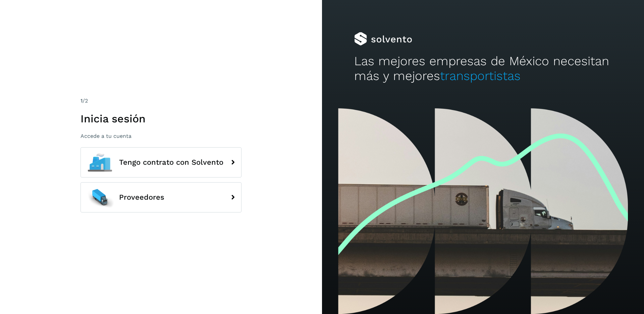  I want to click on span: 1, so click(81, 100).